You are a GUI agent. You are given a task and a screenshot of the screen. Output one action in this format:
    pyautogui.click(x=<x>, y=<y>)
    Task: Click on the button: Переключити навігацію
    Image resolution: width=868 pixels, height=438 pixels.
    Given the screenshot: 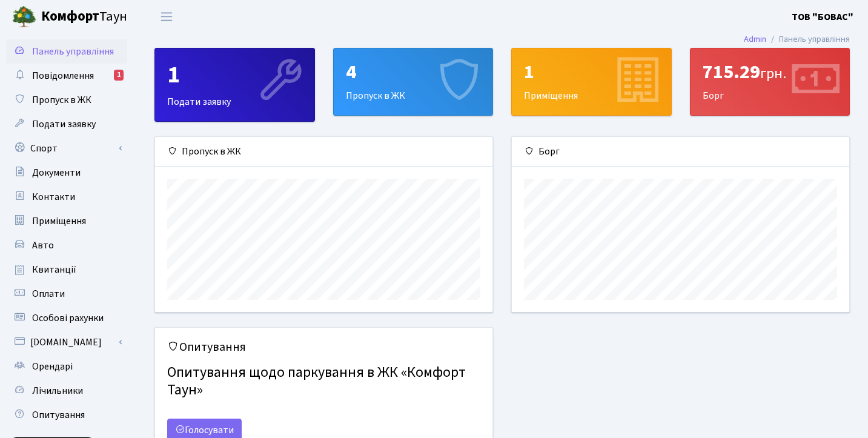 What is the action you would take?
    pyautogui.click(x=166, y=17)
    